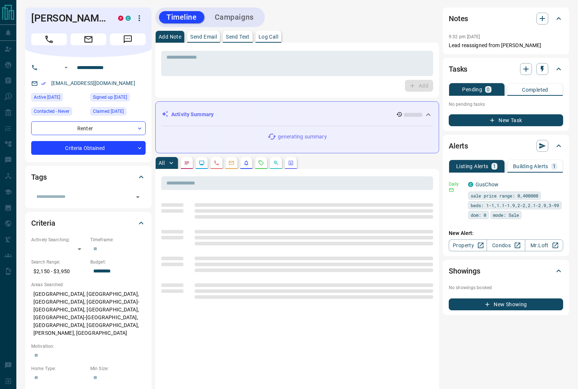 Image resolution: width=578 pixels, height=389 pixels. What do you see at coordinates (458, 69) in the screenshot?
I see `h2: Tasks` at bounding box center [458, 69].